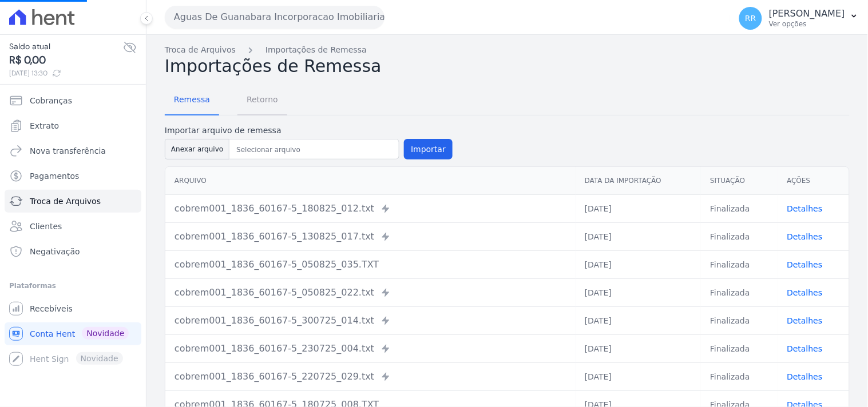 The image size is (868, 407). I want to click on a: Recebíveis, so click(72, 308).